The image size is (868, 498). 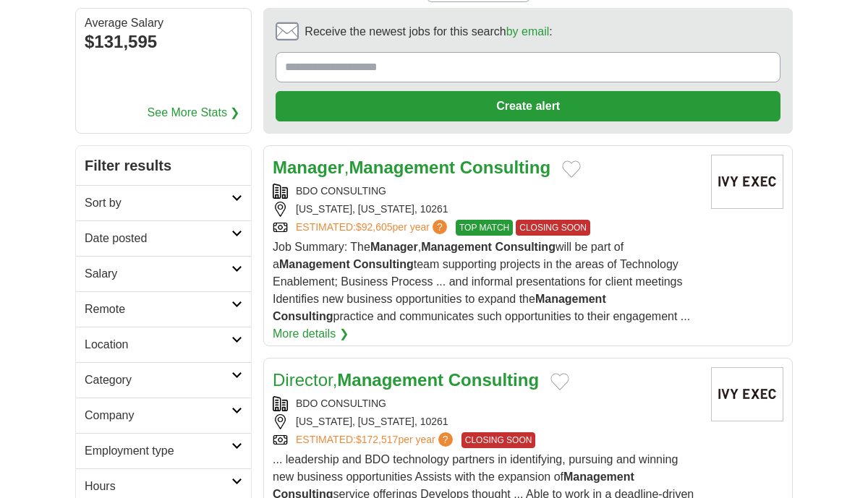 What do you see at coordinates (164, 23) in the screenshot?
I see `div: Average Salary` at bounding box center [164, 23].